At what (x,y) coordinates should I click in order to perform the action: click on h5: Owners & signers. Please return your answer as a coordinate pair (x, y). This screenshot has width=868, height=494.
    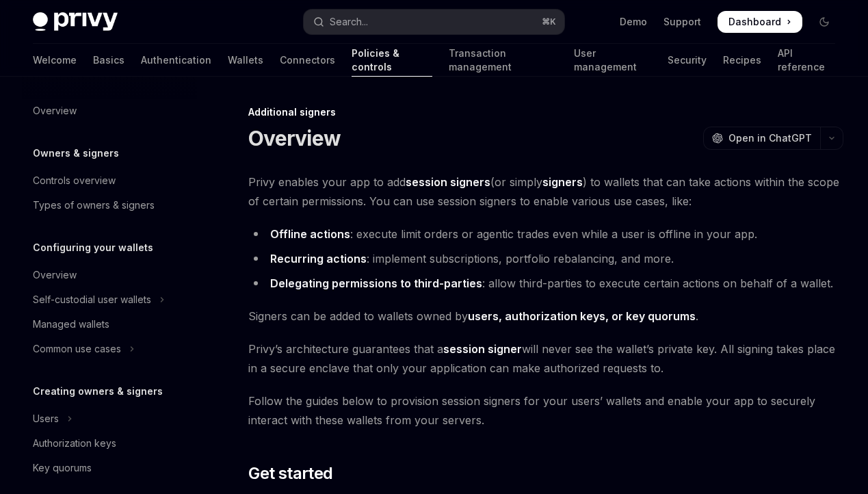
    Looking at the image, I should click on (76, 153).